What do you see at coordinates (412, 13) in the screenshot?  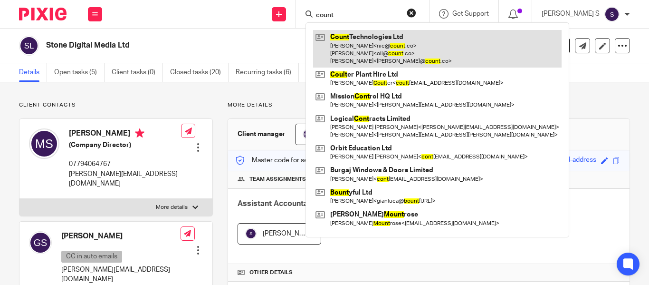 I see `button: Clear` at bounding box center [412, 13].